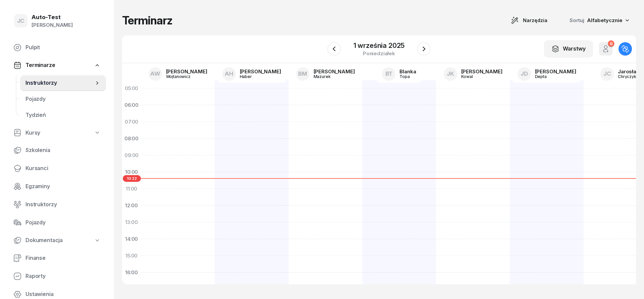  Describe the element at coordinates (57, 66) in the screenshot. I see `a: Terminarze` at that location.